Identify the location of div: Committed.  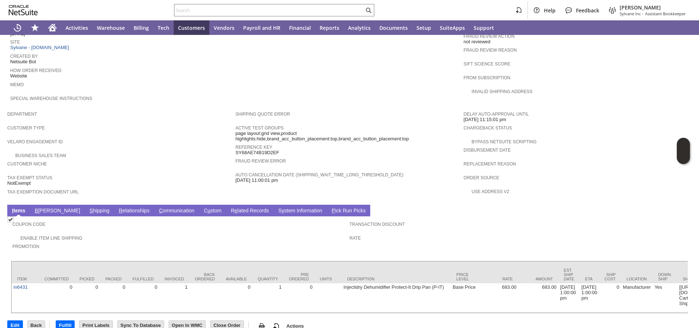
(56, 279).